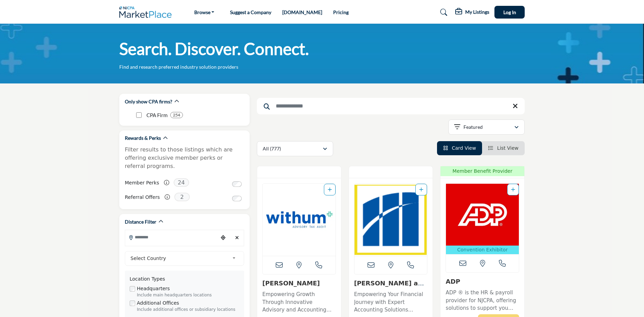 The image size is (644, 317). I want to click on li: Card View, so click(460, 148).